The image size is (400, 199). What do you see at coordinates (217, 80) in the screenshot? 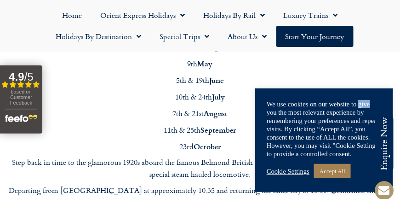
I see `strong: June` at bounding box center [217, 80].